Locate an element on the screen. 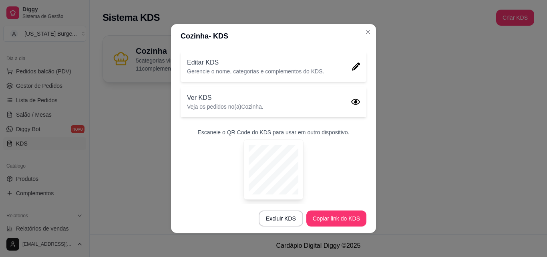 Image resolution: width=547 pixels, height=257 pixels. button: Copiar link do KDS is located at coordinates (336, 218).